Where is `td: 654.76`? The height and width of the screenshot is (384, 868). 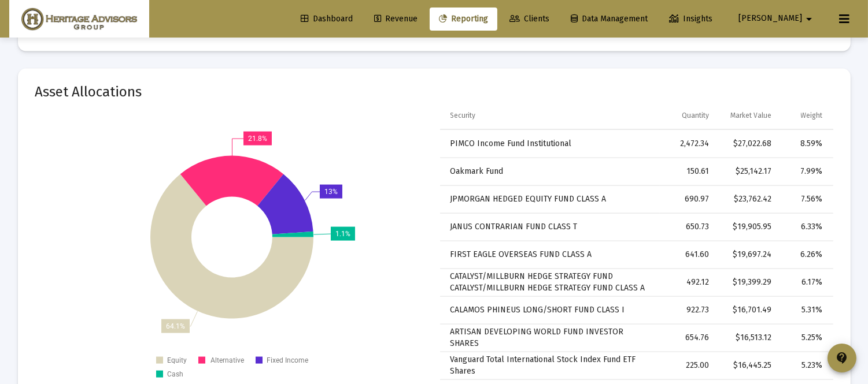 td: 654.76 is located at coordinates (688, 338).